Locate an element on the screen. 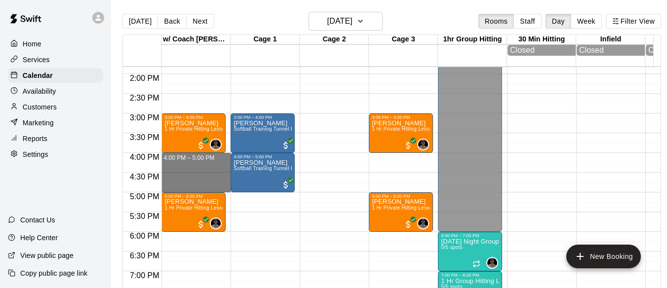 This screenshot has height=288, width=667. div: 5:00 PM – 6:00 PM: 1 Hr Private Hitting Lesson Ages 8 And Older is located at coordinates (401, 212).